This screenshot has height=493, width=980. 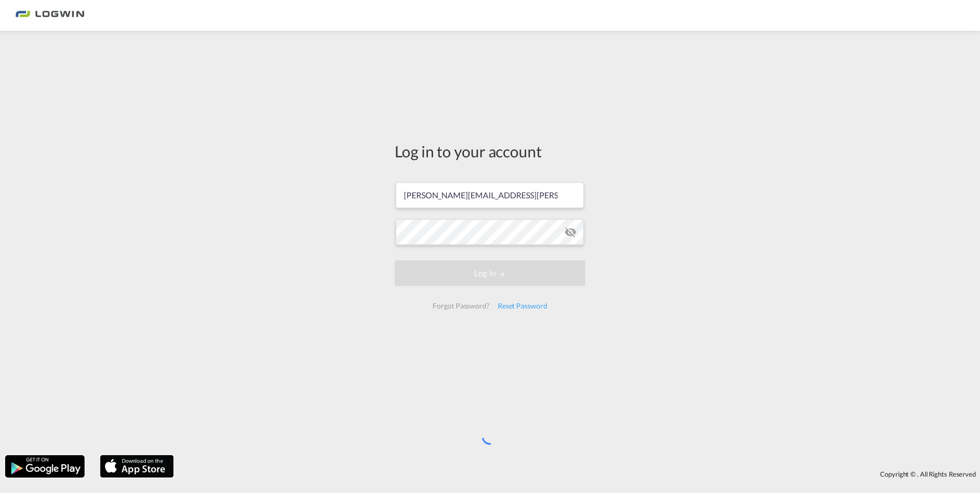 I want to click on img: apple.png, so click(x=137, y=466).